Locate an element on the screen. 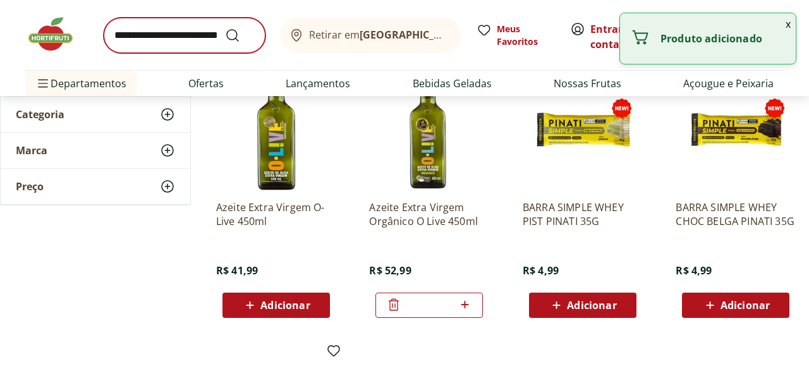 Image resolution: width=809 pixels, height=371 pixels. span: R$ 41,99 is located at coordinates (237, 271).